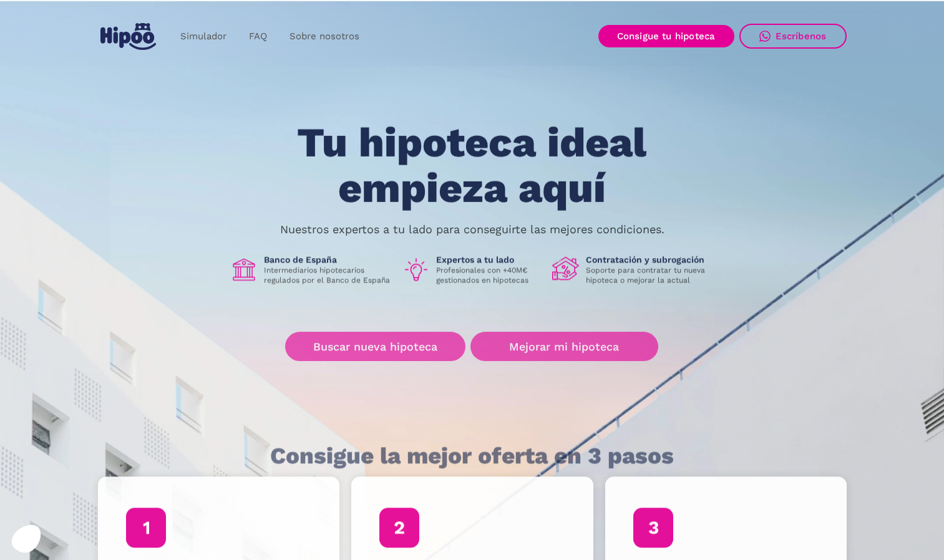 This screenshot has width=944, height=560. What do you see at coordinates (650, 276) in the screenshot?
I see `p: Soporte para contratar tu nueva hipoteca o mejorar la actual` at bounding box center [650, 276].